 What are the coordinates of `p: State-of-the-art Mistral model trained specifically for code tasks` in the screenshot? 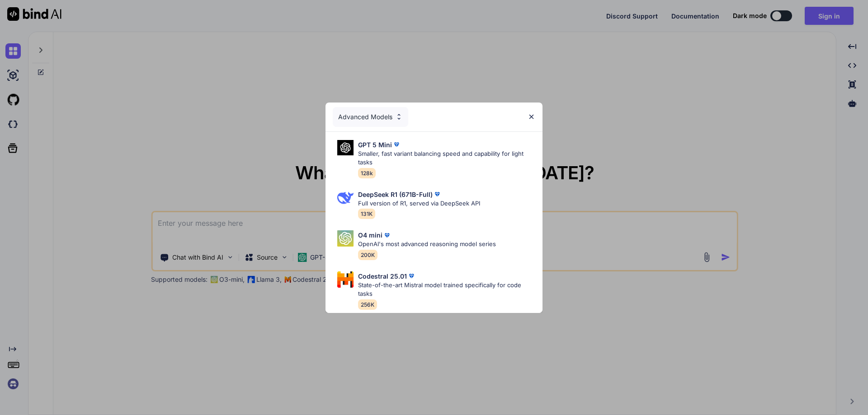 It's located at (446, 290).